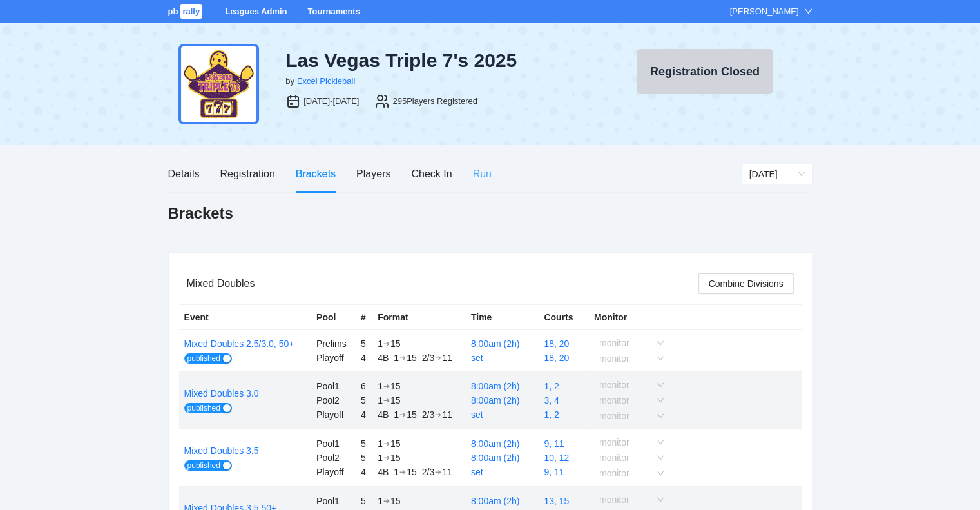 The image size is (980, 510). What do you see at coordinates (219, 84) in the screenshot?
I see `img: tiple-sevens-24.png` at bounding box center [219, 84].